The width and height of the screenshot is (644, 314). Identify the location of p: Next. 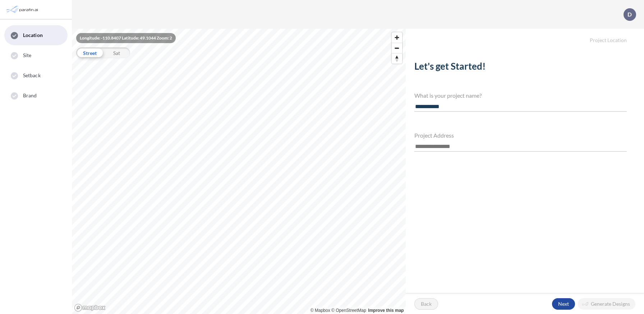
(563, 304).